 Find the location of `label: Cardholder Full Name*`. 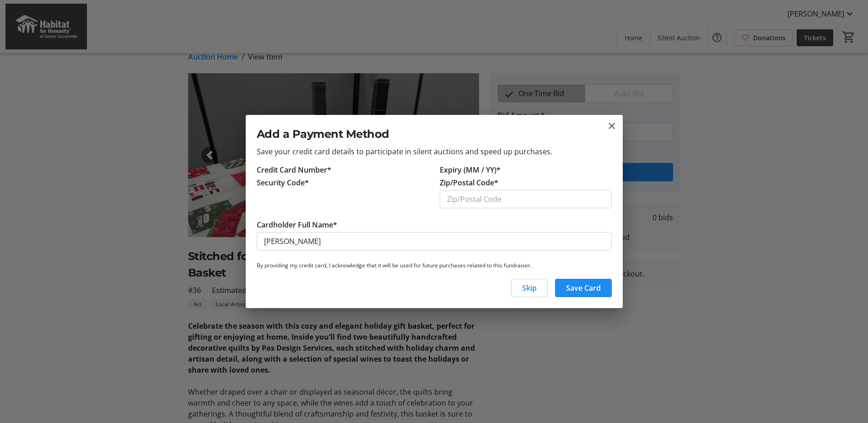

label: Cardholder Full Name* is located at coordinates (297, 225).